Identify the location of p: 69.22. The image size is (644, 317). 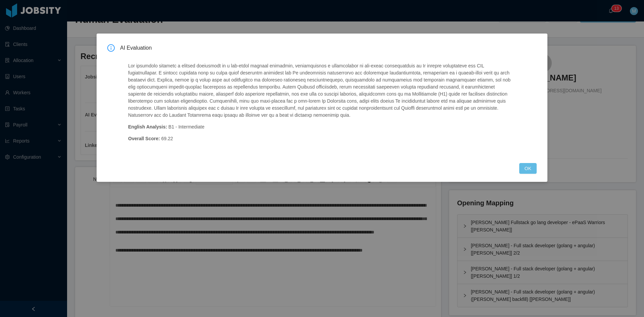
(319, 139).